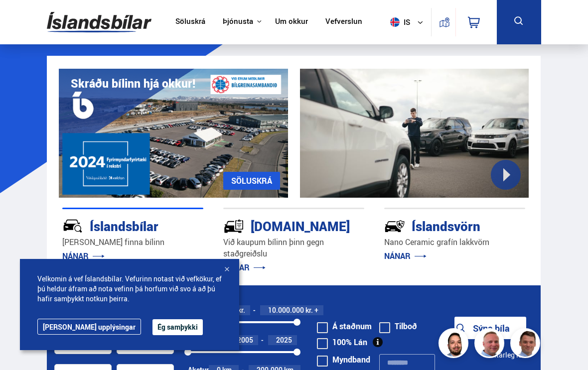  Describe the element at coordinates (490, 328) in the screenshot. I see `button: Sýna bíla` at that location.